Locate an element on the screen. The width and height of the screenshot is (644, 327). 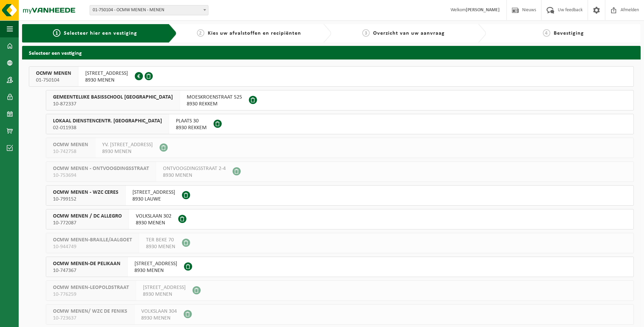
span: 2 is located at coordinates (201, 33).